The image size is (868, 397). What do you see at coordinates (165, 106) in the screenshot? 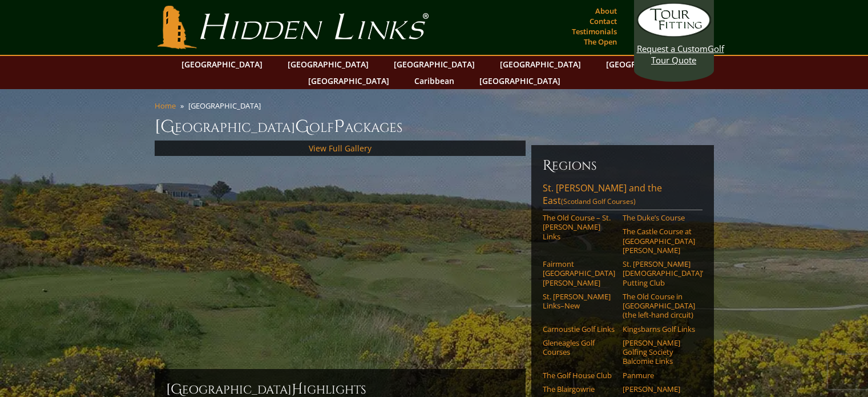
I see `a: Home` at bounding box center [165, 106].